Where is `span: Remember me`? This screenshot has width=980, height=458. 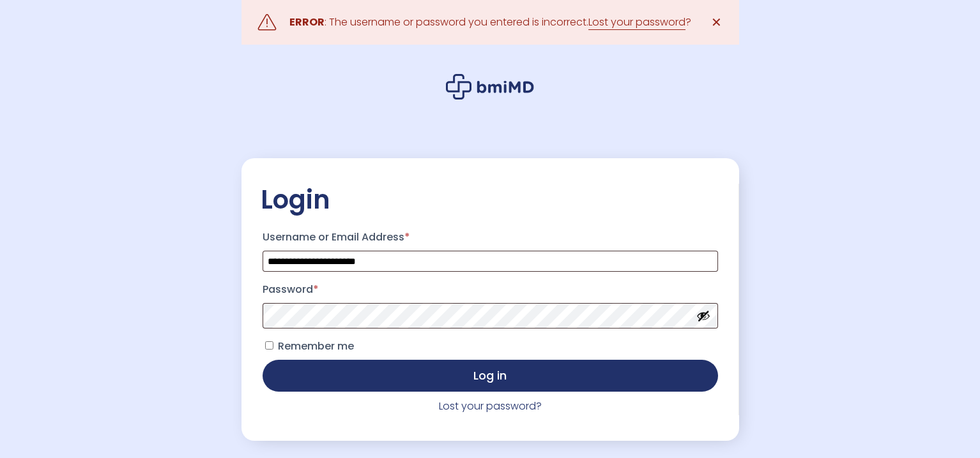
span: Remember me is located at coordinates (315, 346).